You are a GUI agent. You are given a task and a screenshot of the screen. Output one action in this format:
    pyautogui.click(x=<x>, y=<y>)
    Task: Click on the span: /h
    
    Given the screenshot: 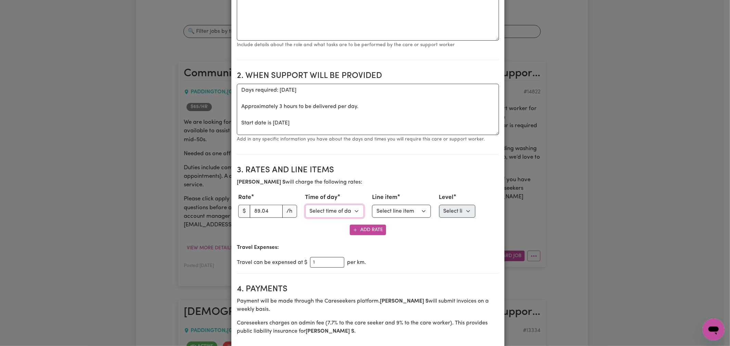 What is the action you would take?
    pyautogui.click(x=290, y=212)
    